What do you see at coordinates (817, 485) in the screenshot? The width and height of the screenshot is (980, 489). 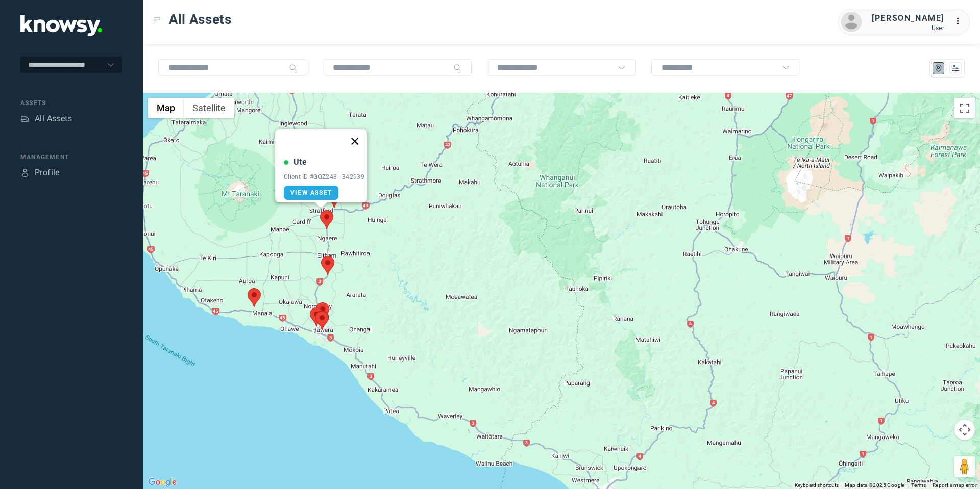 I see `button: Keyboard shortcuts` at bounding box center [817, 485].